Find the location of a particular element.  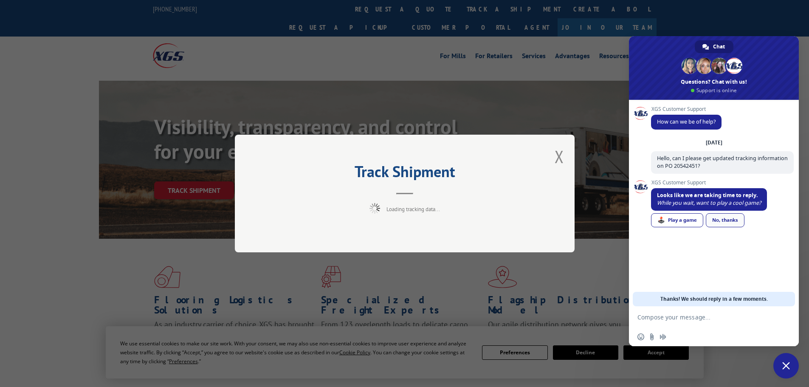

span: Thanks! We should reply in a few moments. is located at coordinates (714, 299).